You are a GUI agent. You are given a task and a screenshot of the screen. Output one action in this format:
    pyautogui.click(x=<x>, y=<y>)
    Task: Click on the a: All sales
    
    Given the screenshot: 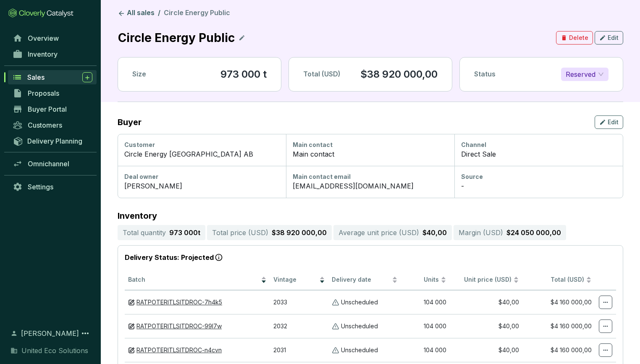 What is the action you would take?
    pyautogui.click(x=136, y=13)
    